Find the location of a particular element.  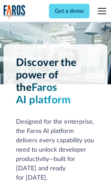

h1: Discover the power of the is located at coordinates (55, 82).